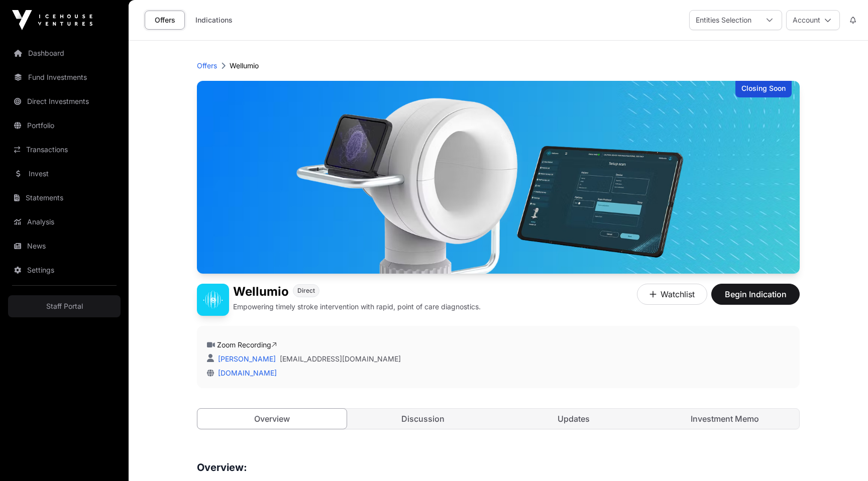 This screenshot has width=868, height=481. I want to click on a: Overview, so click(272, 419).